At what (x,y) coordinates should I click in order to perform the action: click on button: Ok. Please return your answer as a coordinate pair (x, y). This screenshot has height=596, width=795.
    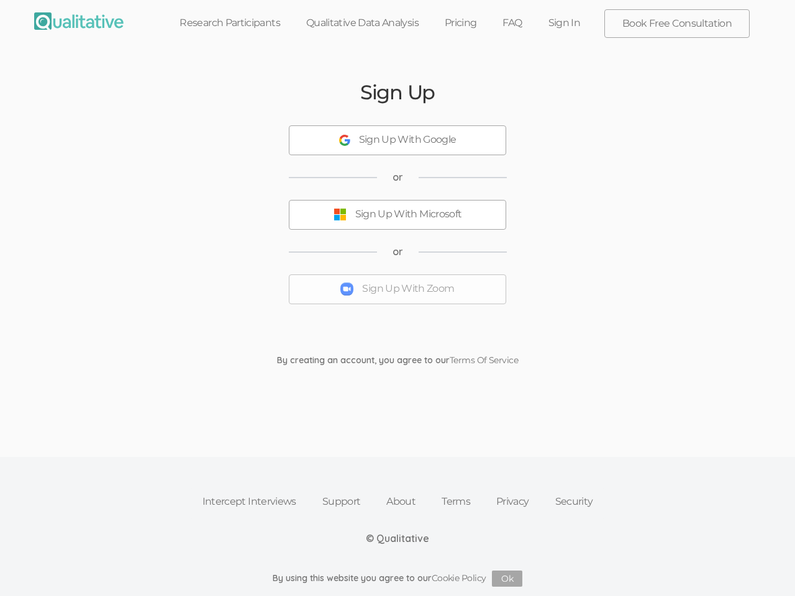
    Looking at the image, I should click on (507, 579).